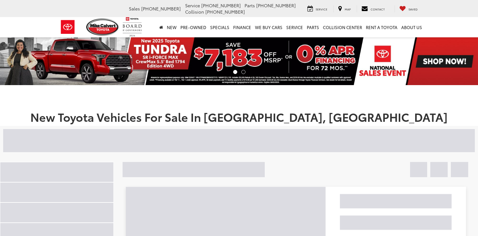  What do you see at coordinates (269, 27) in the screenshot?
I see `a: WE BUY CARS` at bounding box center [269, 27].